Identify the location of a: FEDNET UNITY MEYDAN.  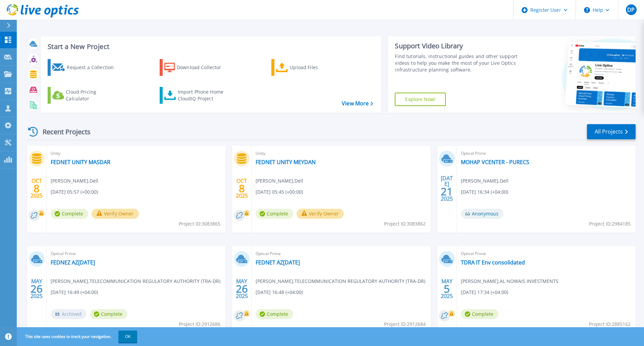
(285, 162).